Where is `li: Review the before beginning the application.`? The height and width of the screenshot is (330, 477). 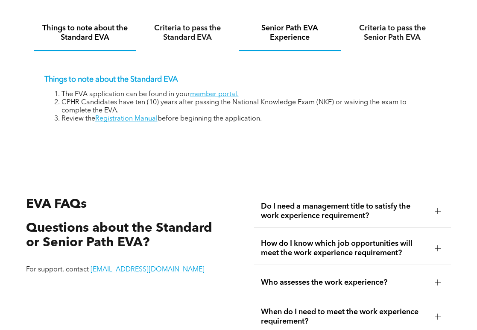
li: Review the before beginning the application. is located at coordinates (247, 119).